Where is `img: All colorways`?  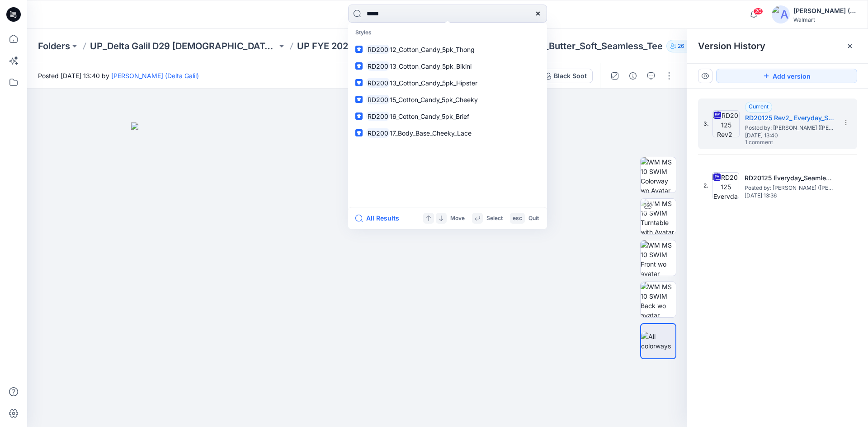 img: All colorways is located at coordinates (658, 341).